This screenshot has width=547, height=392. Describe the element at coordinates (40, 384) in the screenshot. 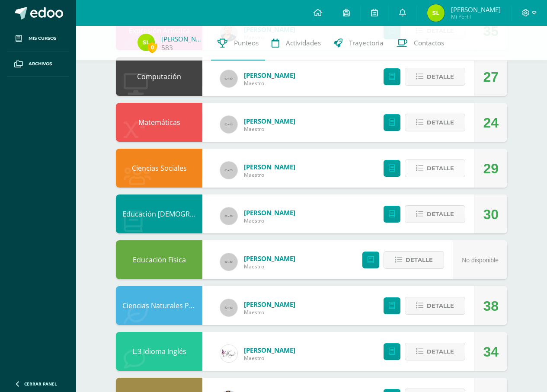

I see `span: Cerrar panel` at that location.